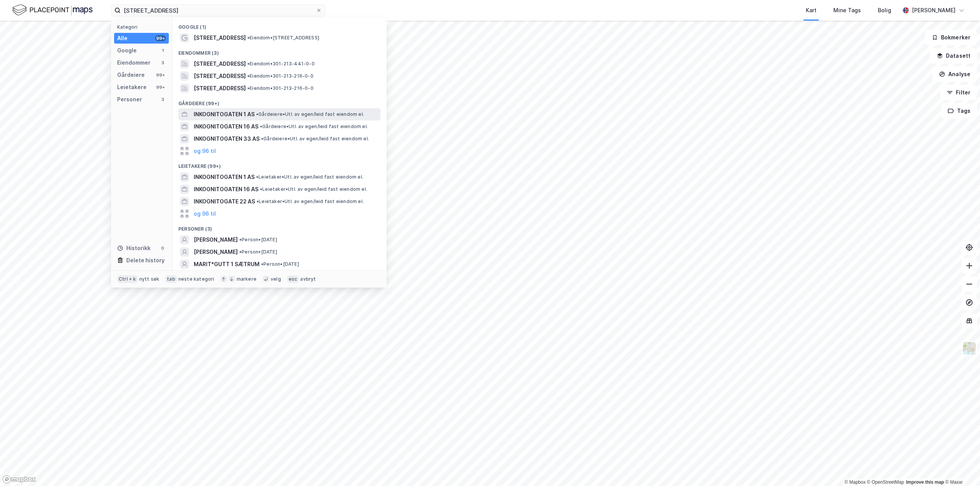 The image size is (980, 486). What do you see at coordinates (133, 62) in the screenshot?
I see `div: Eiendommer` at bounding box center [133, 62].